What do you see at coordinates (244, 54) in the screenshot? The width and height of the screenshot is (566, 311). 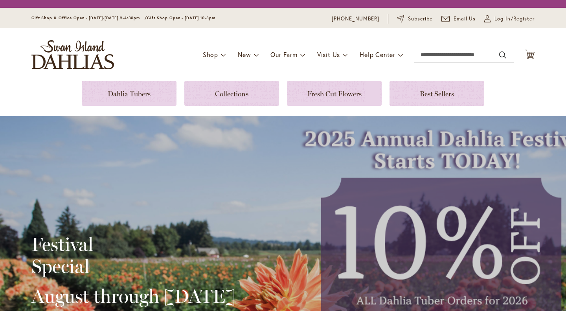 I see `span: New` at bounding box center [244, 54].